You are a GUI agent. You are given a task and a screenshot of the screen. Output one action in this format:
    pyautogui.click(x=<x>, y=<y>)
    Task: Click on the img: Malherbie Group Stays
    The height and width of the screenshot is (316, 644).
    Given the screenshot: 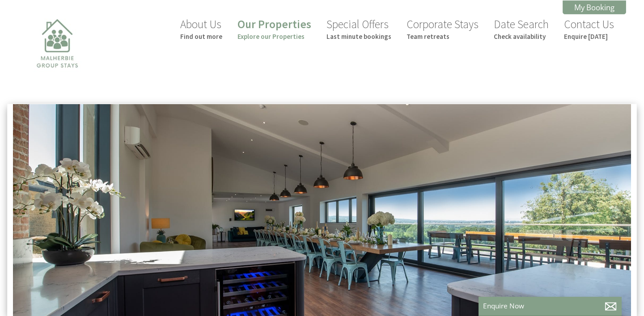 What is the action you would take?
    pyautogui.click(x=57, y=58)
    